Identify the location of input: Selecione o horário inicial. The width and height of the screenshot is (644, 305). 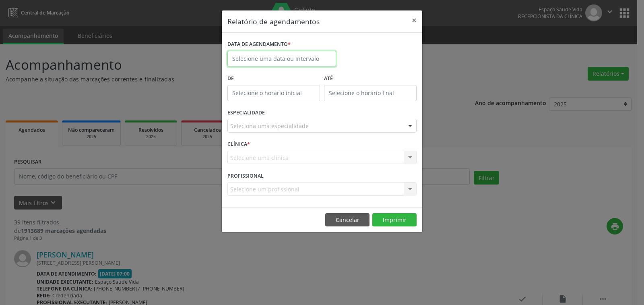
(274, 93).